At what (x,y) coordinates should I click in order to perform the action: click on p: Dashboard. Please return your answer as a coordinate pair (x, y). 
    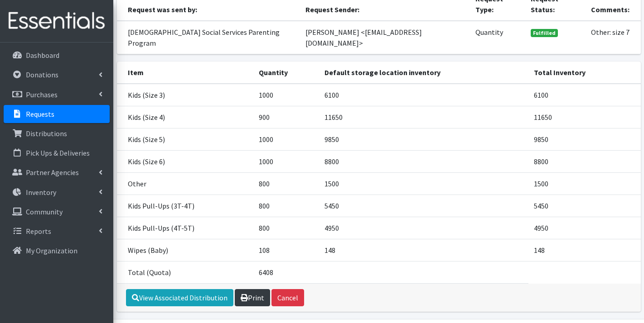
    Looking at the image, I should click on (43, 55).